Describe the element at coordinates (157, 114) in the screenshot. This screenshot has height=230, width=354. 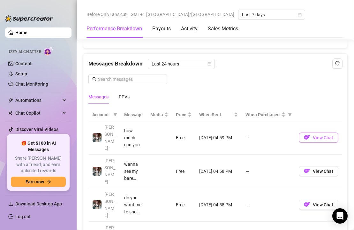
I see `span: Media` at that location.